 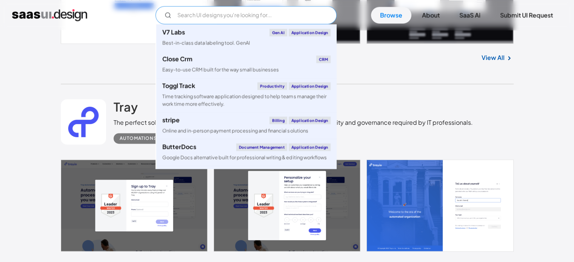 I want to click on div: Productivity, so click(x=272, y=86).